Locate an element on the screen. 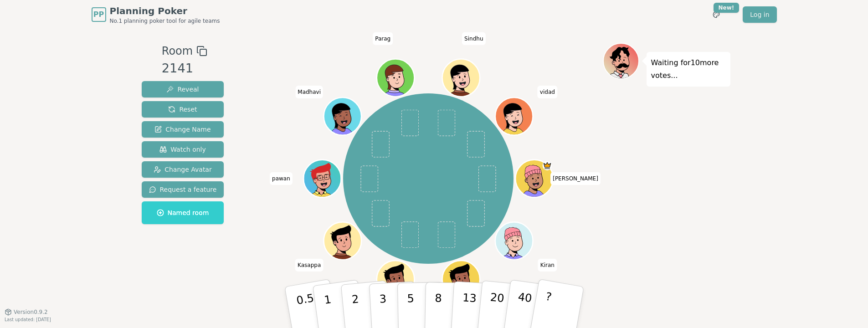 The width and height of the screenshot is (868, 328). span: No.1 planning poker tool for agile teams is located at coordinates (165, 21).